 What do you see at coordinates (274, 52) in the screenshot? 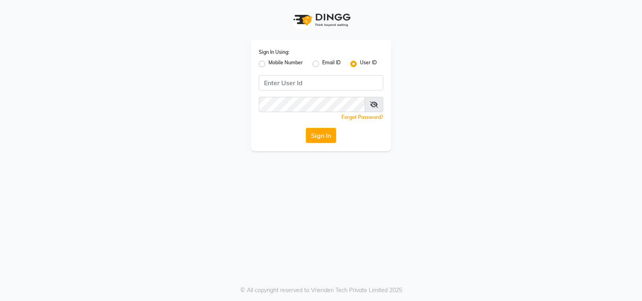
I see `label: Sign In Using:` at bounding box center [274, 52].